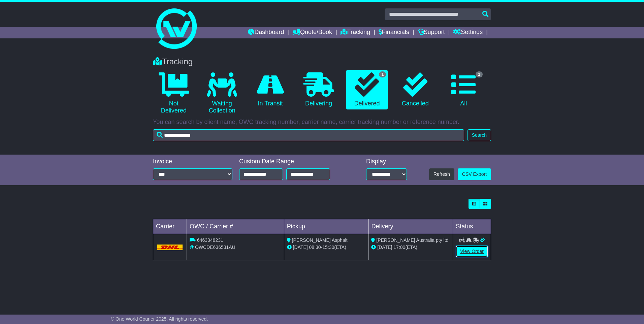  I want to click on a: Dashboard, so click(265, 32).